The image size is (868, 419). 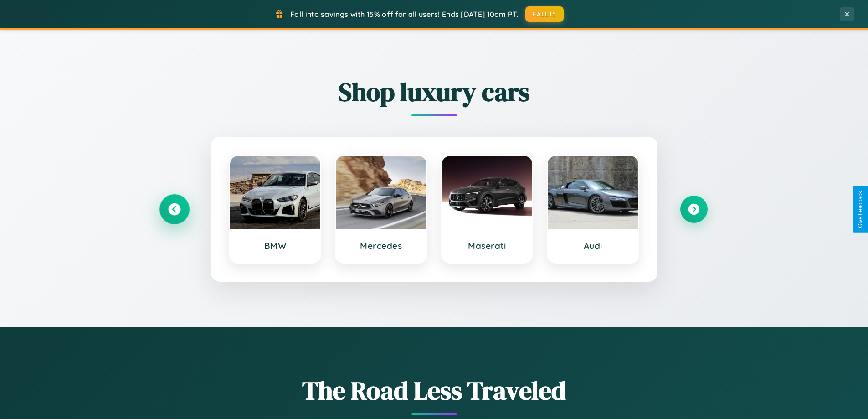 I want to click on h3: BMW, so click(x=275, y=245).